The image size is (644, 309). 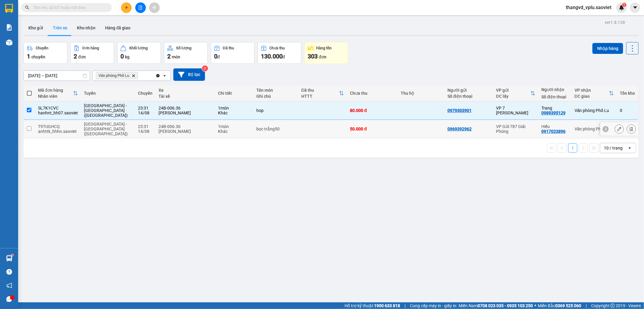 What do you see at coordinates (118, 28) in the screenshot?
I see `button: Hàng đã giao` at bounding box center [118, 28].